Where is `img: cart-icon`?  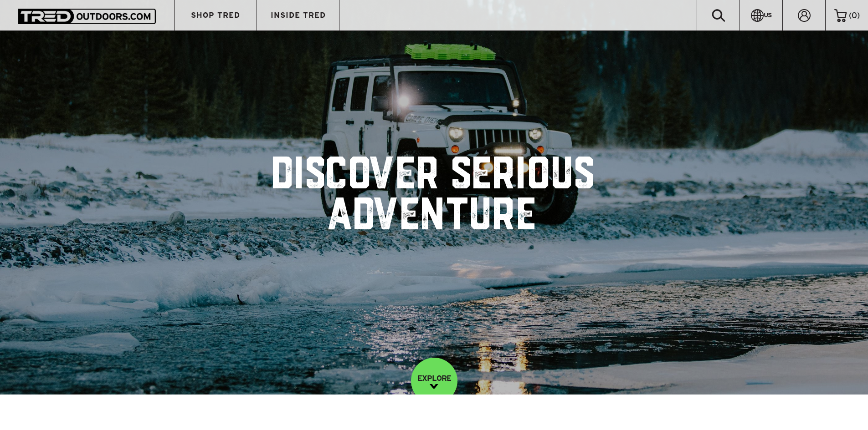
img: cart-icon is located at coordinates (840, 16).